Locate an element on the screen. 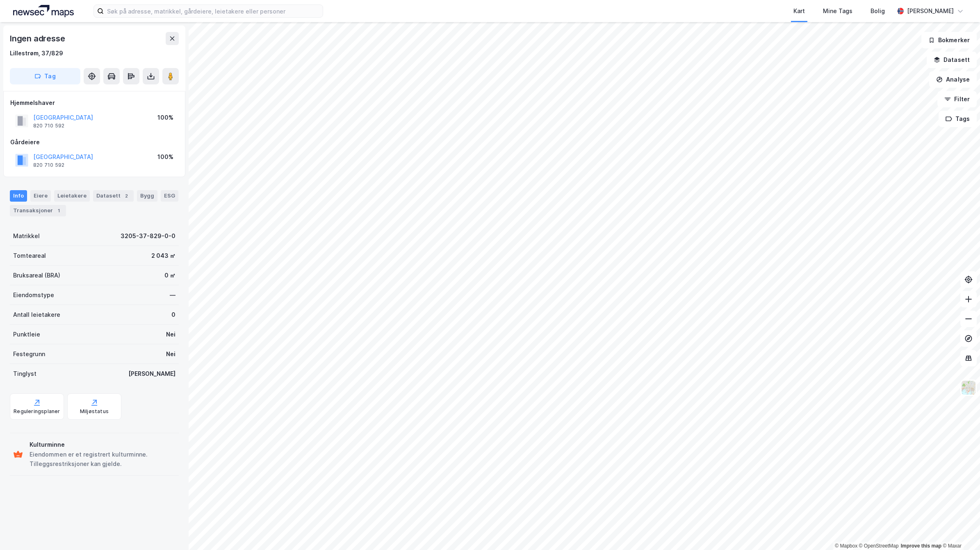 Image resolution: width=980 pixels, height=550 pixels. div: Lillestrøm, 37/829 is located at coordinates (37, 53).